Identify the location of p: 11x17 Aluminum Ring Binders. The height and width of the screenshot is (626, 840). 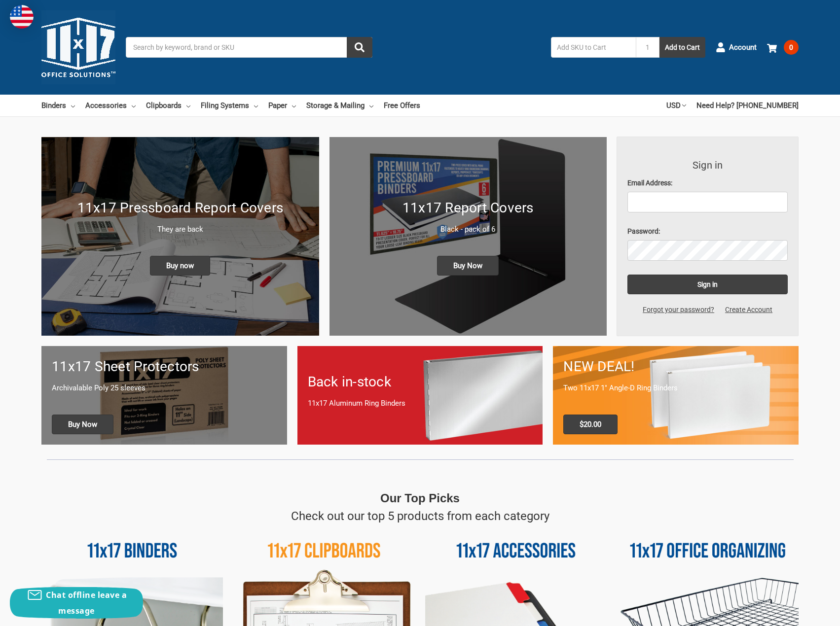
(420, 403).